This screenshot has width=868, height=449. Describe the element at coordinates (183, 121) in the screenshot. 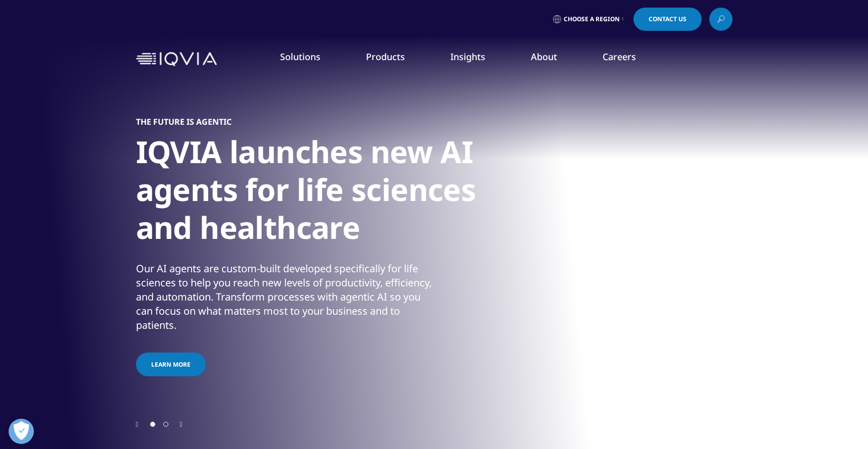

I see `h5: THE FUTURE IS AGENTIC` at that location.